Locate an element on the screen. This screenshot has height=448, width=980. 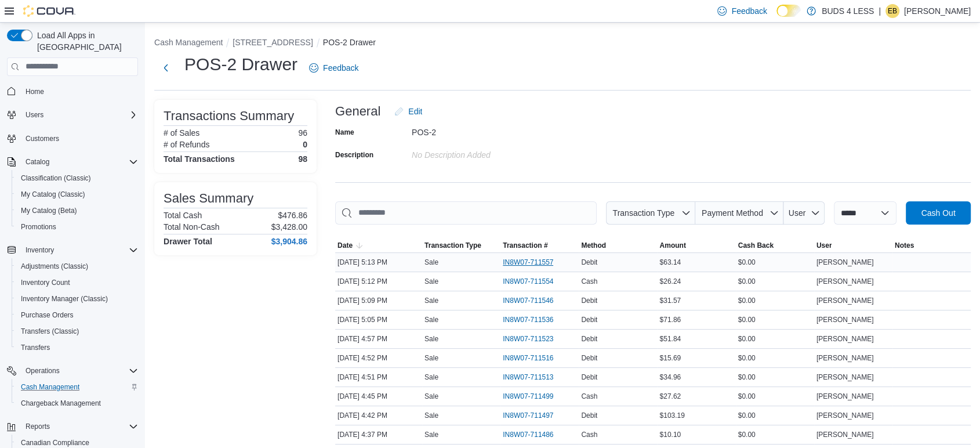
label: Name is located at coordinates (344, 132).